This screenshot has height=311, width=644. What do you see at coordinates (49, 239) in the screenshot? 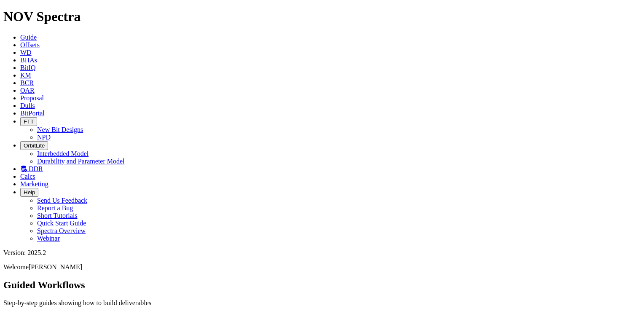
I see `a: Webinar` at bounding box center [49, 239].